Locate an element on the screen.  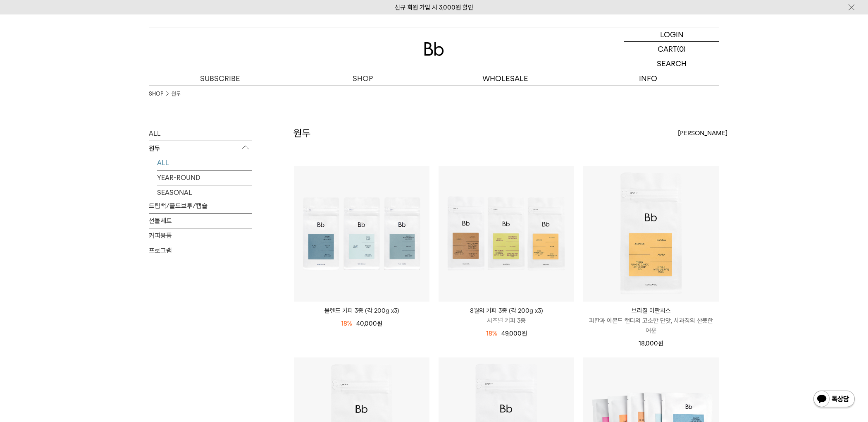
a: YEAR-ROUND is located at coordinates (205, 178).